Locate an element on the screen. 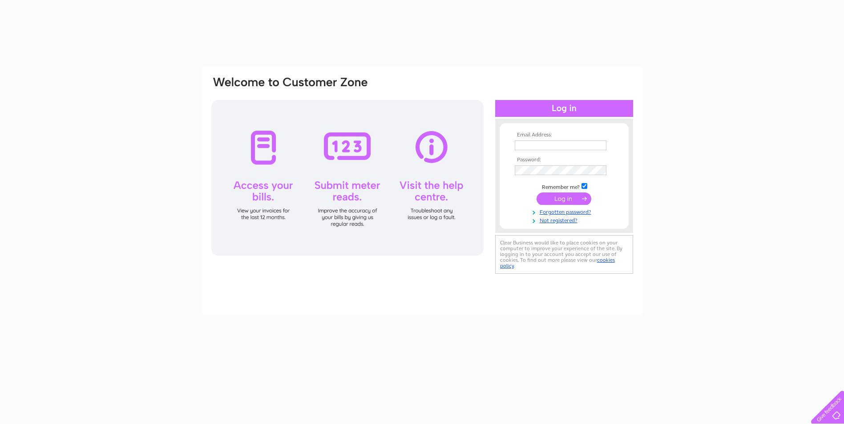  input: Submit is located at coordinates (564, 199).